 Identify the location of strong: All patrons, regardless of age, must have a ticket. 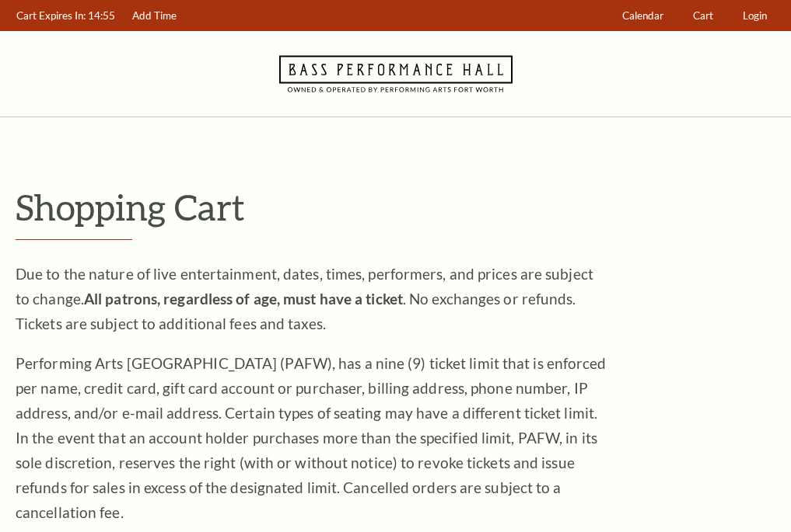
(243, 299).